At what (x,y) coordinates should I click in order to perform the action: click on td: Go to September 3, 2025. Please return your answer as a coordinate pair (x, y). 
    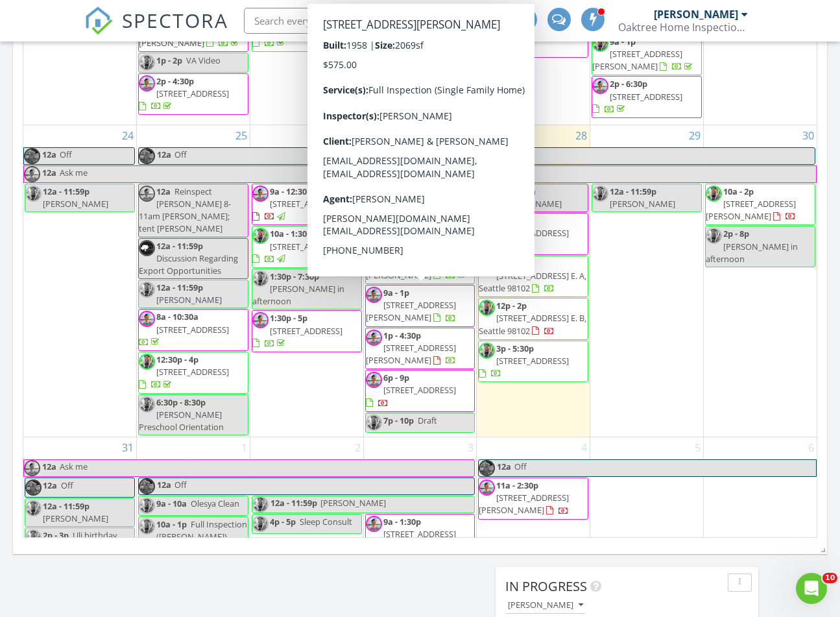
    Looking at the image, I should click on (420, 518).